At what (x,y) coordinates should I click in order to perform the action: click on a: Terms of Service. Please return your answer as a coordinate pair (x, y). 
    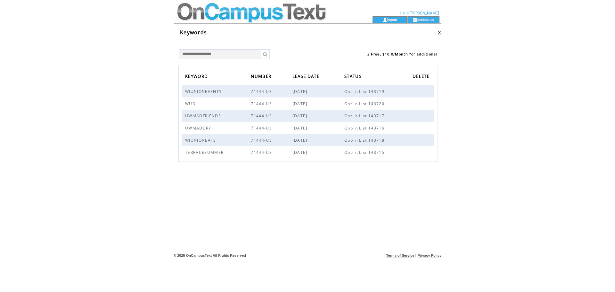
    Looking at the image, I should click on (401, 255).